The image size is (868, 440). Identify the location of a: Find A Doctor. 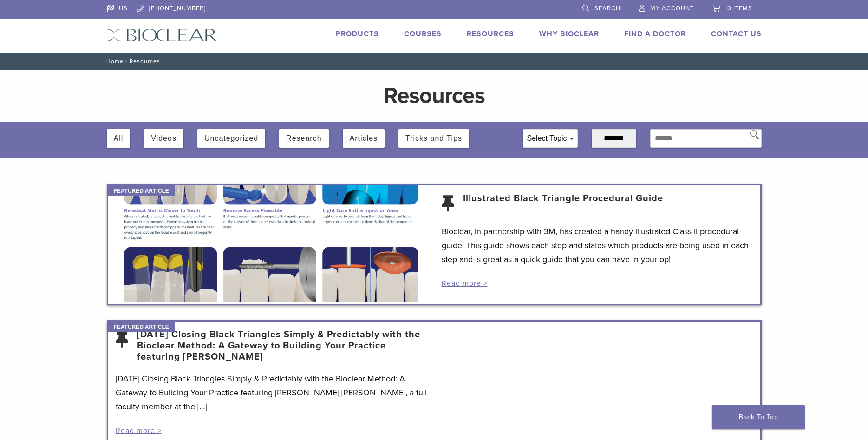
(655, 34).